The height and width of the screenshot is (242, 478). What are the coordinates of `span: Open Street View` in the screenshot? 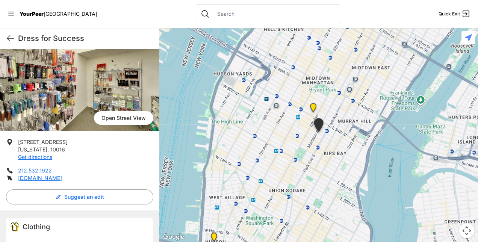 It's located at (124, 118).